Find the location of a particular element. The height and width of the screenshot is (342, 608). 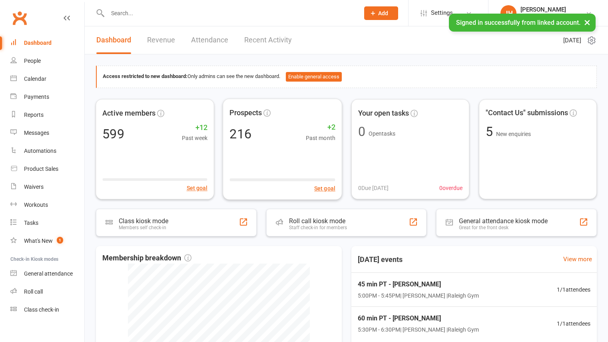

span: New enquiries is located at coordinates (513, 134).